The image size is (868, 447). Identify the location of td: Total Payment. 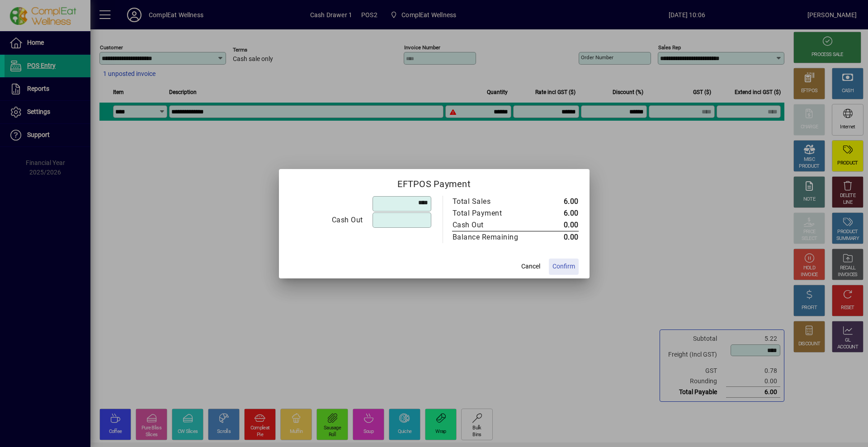
(494, 213).